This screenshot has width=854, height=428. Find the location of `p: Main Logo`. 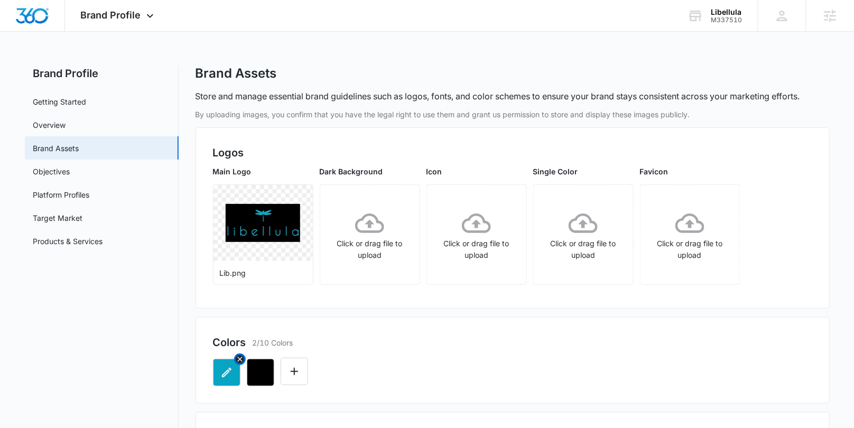

p: Main Logo is located at coordinates (263, 171).